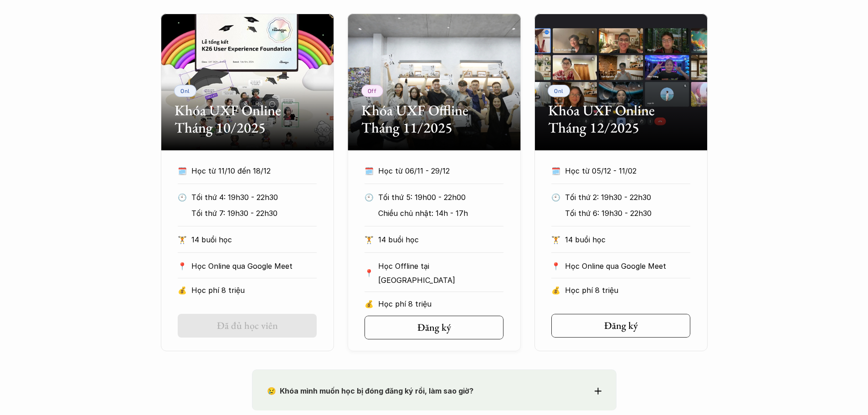 This screenshot has height=415, width=868. I want to click on h2: Khóa UXF Online Tháng 12/2025, so click(621, 119).